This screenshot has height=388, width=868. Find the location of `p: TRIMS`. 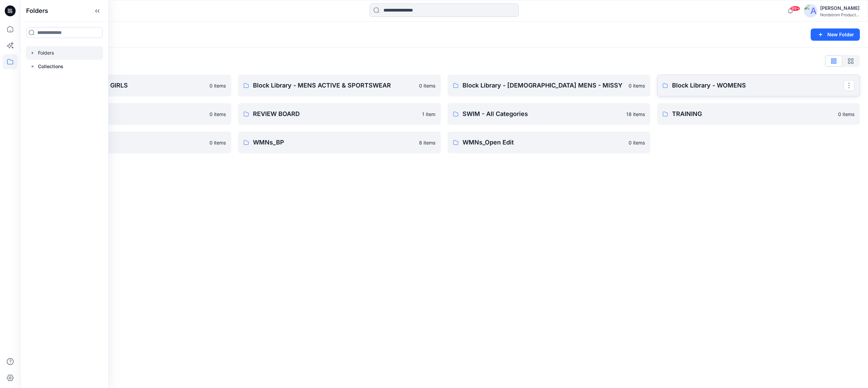

p: TRIMS is located at coordinates (125, 143).